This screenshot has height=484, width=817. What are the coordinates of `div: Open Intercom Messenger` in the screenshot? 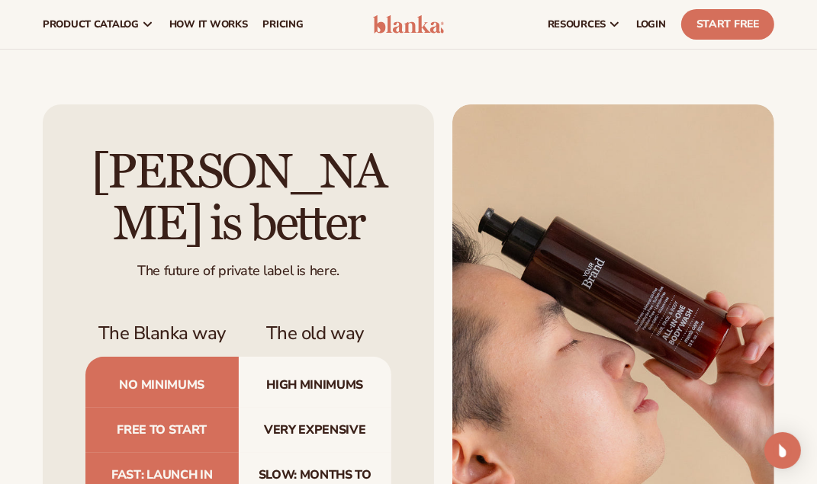 It's located at (782, 451).